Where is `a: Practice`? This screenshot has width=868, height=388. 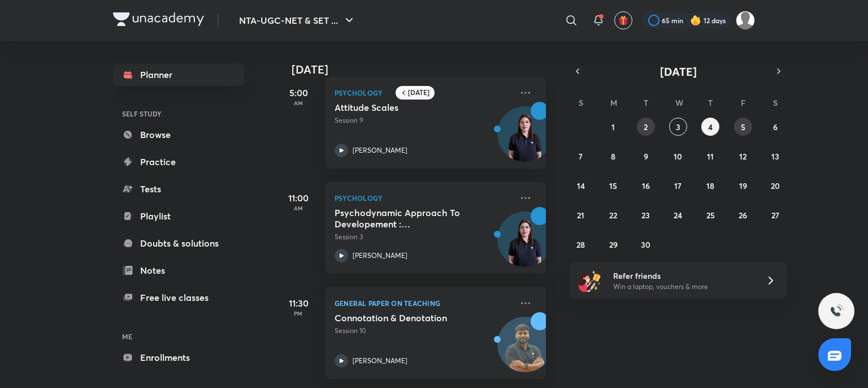 a: Practice is located at coordinates (178, 162).